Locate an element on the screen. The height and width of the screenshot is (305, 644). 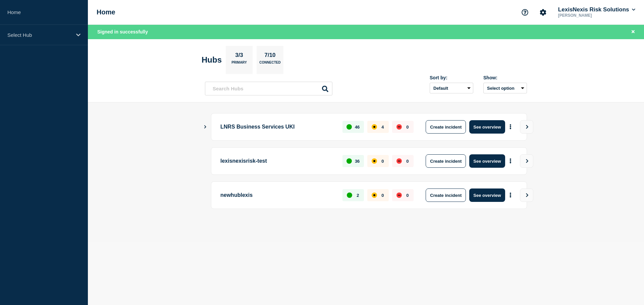
div: Sort by: is located at coordinates (452, 78).